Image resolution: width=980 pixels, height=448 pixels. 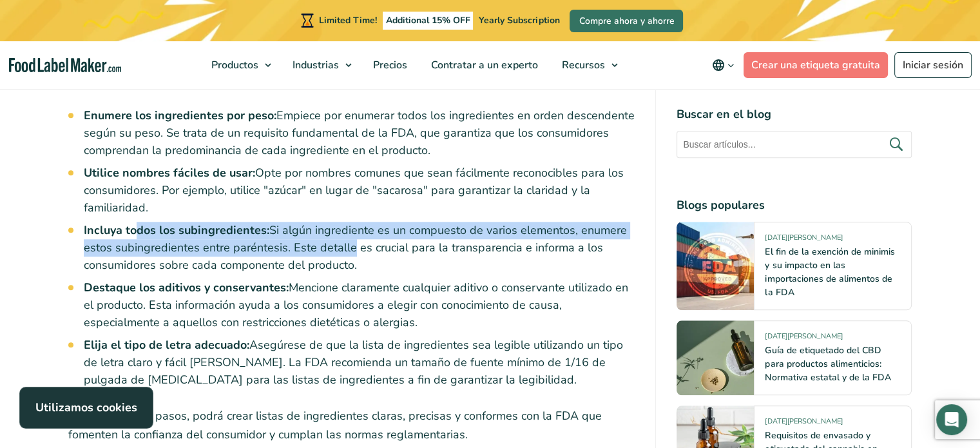 I want to click on a: Iniciar sesión, so click(x=933, y=65).